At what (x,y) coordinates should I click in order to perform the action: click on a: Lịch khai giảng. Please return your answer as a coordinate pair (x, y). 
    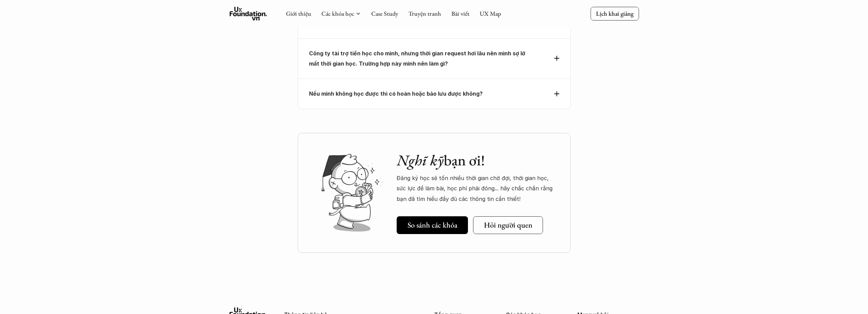
    Looking at the image, I should click on (615, 13).